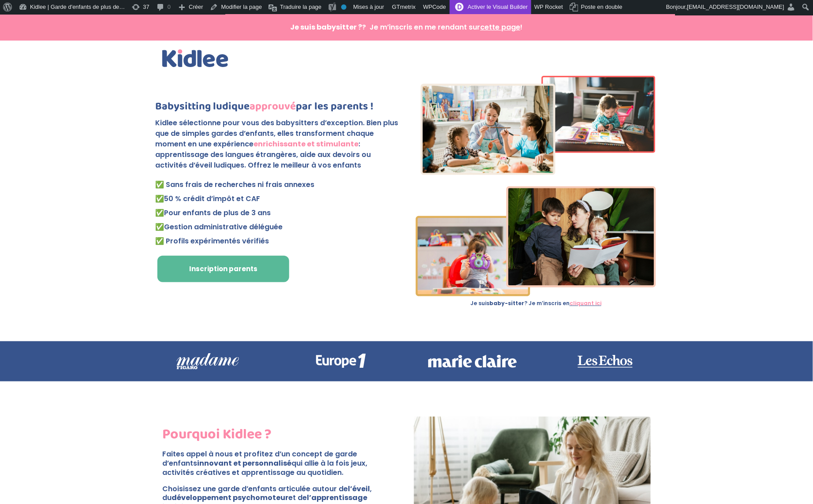 This screenshot has width=813, height=504. I want to click on span: ✅Gestion administrative déléguée, so click(218, 226).